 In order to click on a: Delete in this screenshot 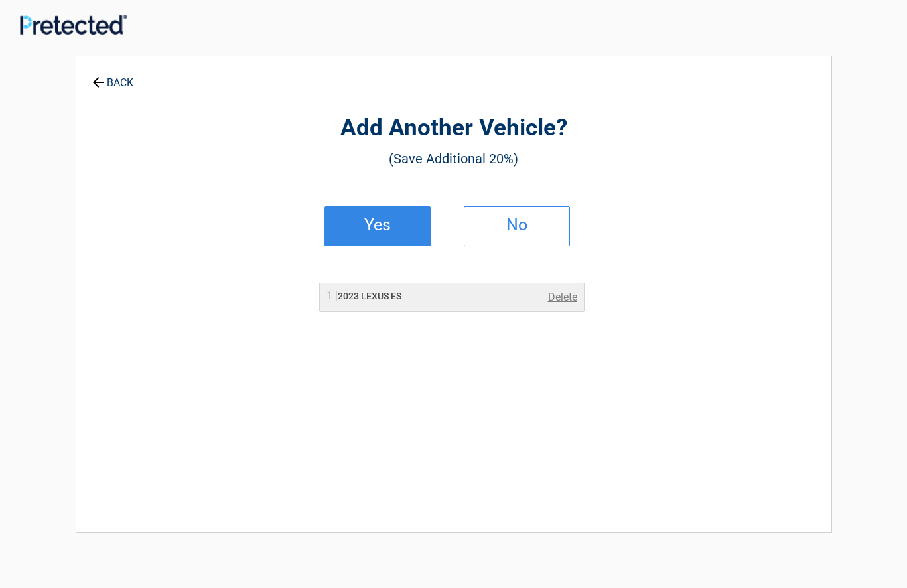, I will do `click(563, 297)`.